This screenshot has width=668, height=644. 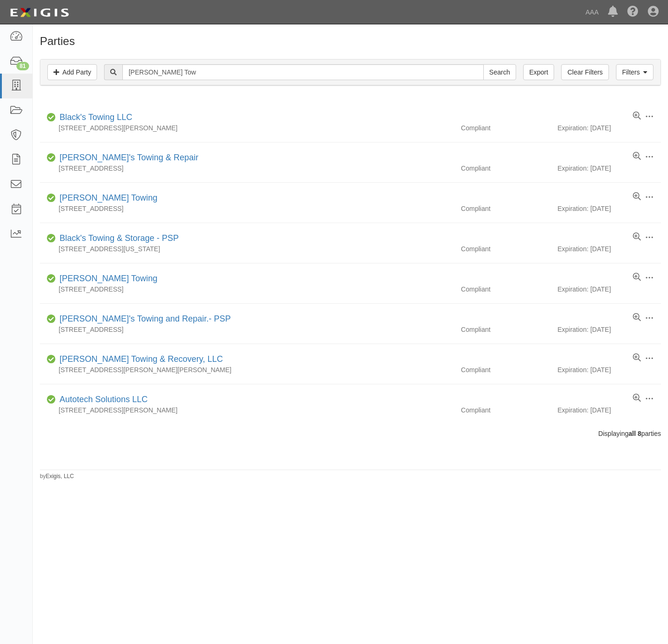 What do you see at coordinates (139, 359) in the screenshot?
I see `div: LeBlanc's Towing & Recovery, LLC` at bounding box center [139, 359].